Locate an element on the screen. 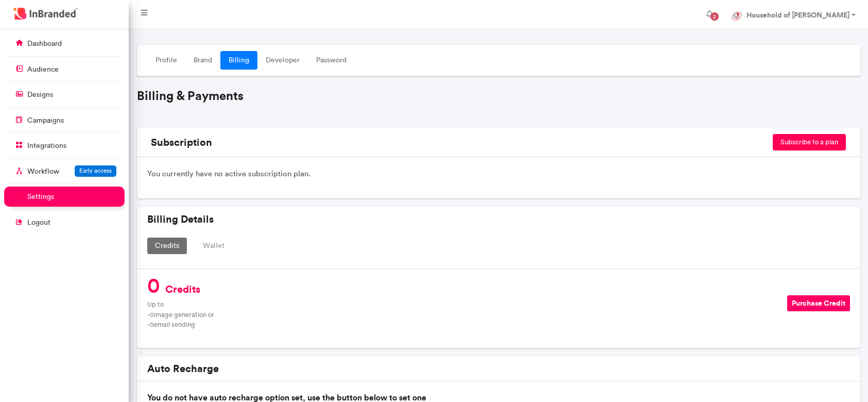 This screenshot has width=868, height=402. h4: 0 is located at coordinates (173, 287).